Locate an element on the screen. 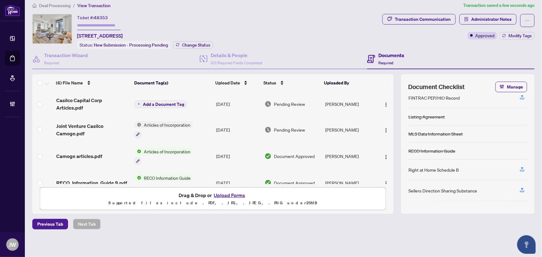  div: Right at Home Schedule B is located at coordinates (434, 170).